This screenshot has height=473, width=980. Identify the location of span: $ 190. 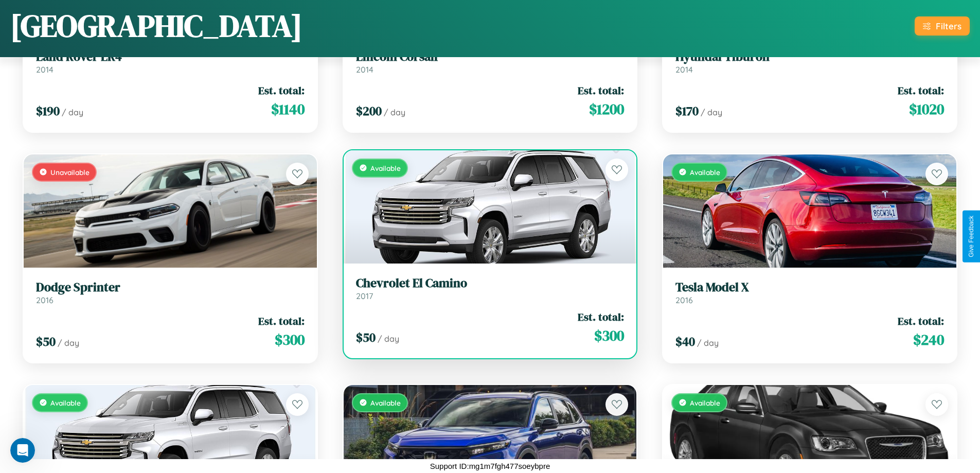
(48, 111).